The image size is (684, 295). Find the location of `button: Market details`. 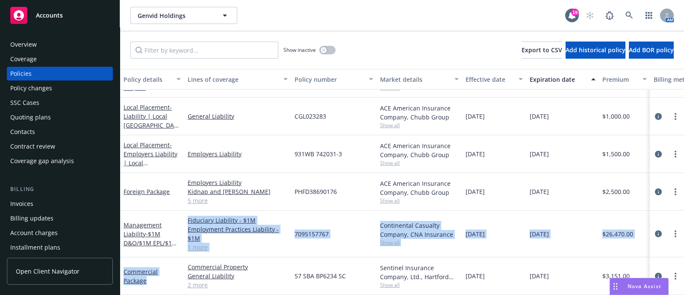

button: Market details is located at coordinates (420, 79).